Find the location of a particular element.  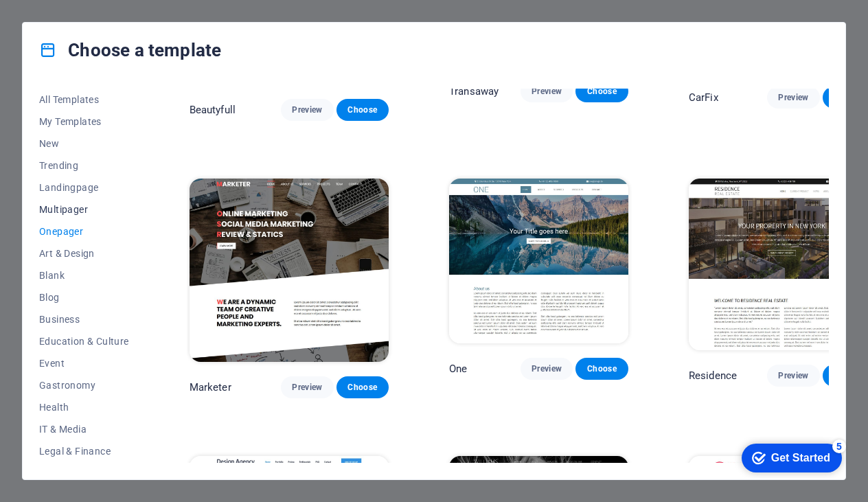

button: Education & Culture is located at coordinates (84, 341).